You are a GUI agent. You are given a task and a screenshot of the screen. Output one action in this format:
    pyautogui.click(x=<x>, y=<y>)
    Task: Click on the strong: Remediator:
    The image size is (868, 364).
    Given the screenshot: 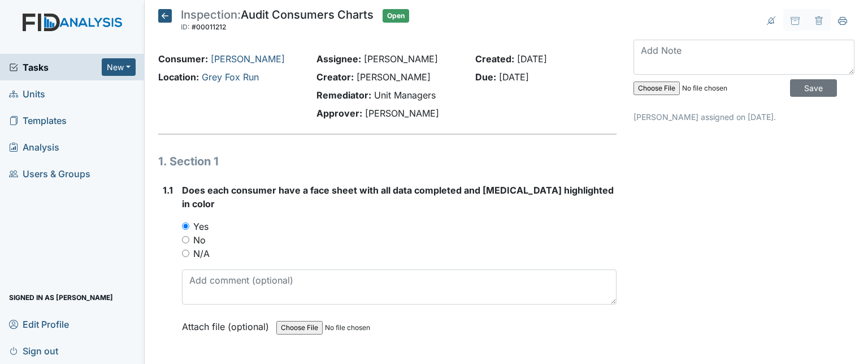 What is the action you would take?
    pyautogui.click(x=344, y=95)
    